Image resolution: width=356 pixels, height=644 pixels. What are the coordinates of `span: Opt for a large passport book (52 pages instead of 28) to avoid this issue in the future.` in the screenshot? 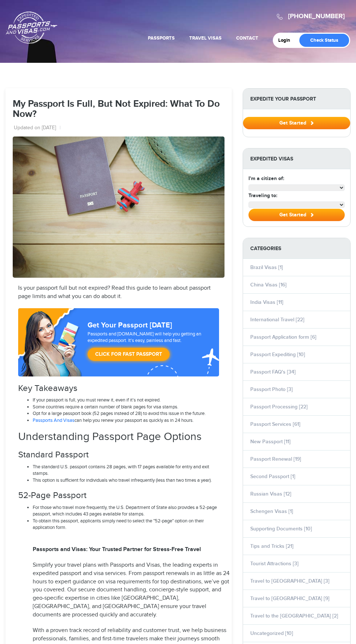 It's located at (119, 413).